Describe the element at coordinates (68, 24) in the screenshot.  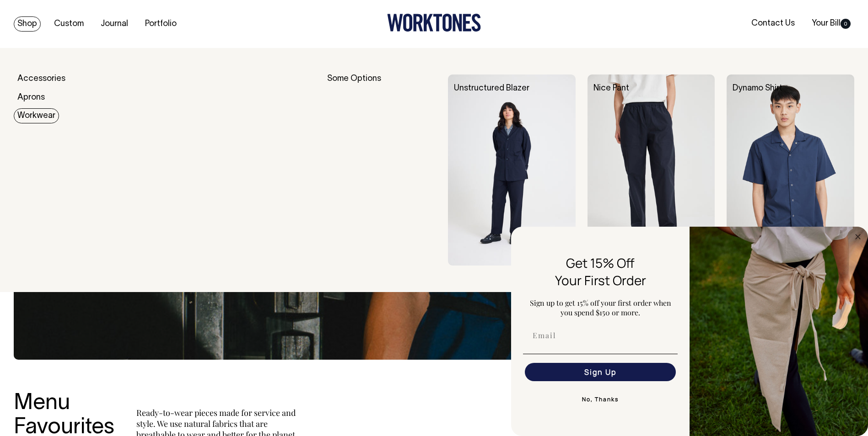
I see `a: Custom` at that location.